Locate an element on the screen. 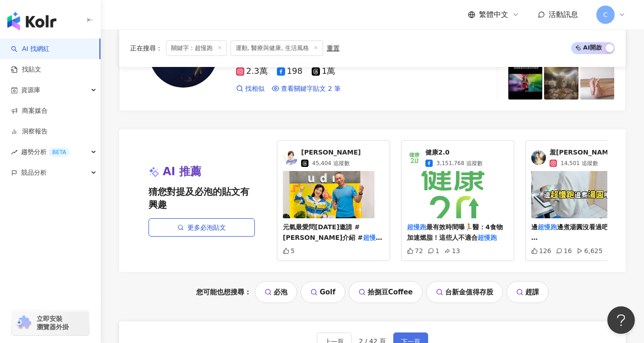 The width and height of the screenshot is (644, 343). a: 洞察報告 is located at coordinates (29, 132).